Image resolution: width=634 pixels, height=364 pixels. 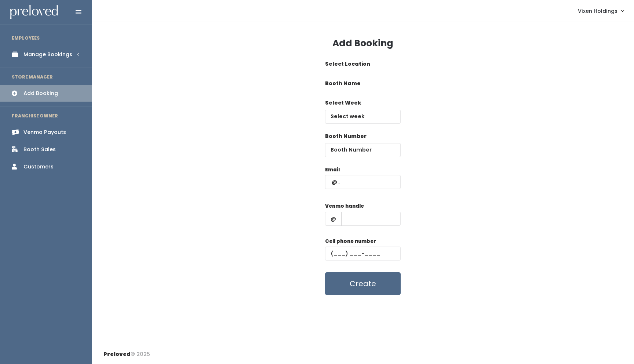 What do you see at coordinates (343, 103) in the screenshot?
I see `label: Select Week` at bounding box center [343, 103].